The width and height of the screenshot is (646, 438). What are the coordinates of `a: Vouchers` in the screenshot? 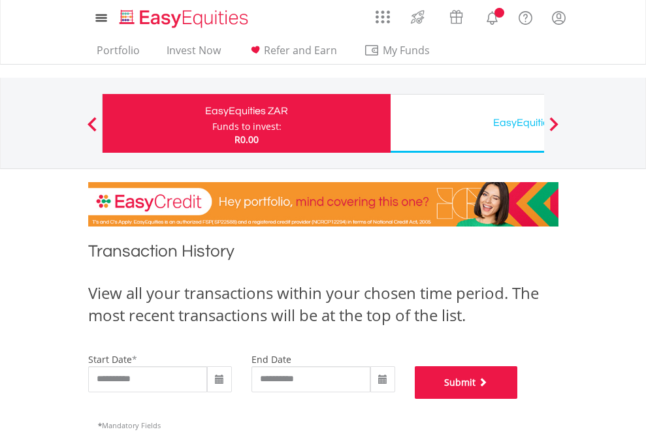 It's located at (456, 15).